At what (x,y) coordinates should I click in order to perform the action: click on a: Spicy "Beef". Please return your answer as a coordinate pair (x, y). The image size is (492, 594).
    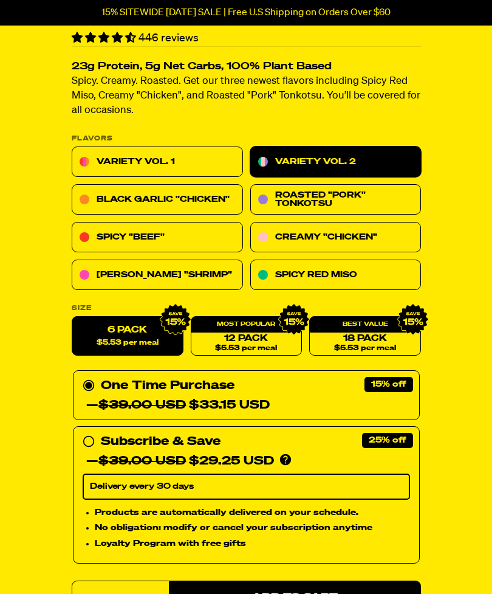
    Looking at the image, I should click on (157, 238).